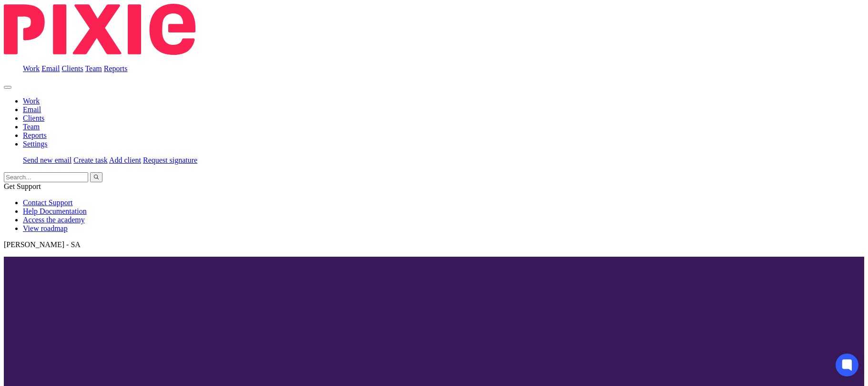  Describe the element at coordinates (100, 29) in the screenshot. I see `img: Pixie` at that location.